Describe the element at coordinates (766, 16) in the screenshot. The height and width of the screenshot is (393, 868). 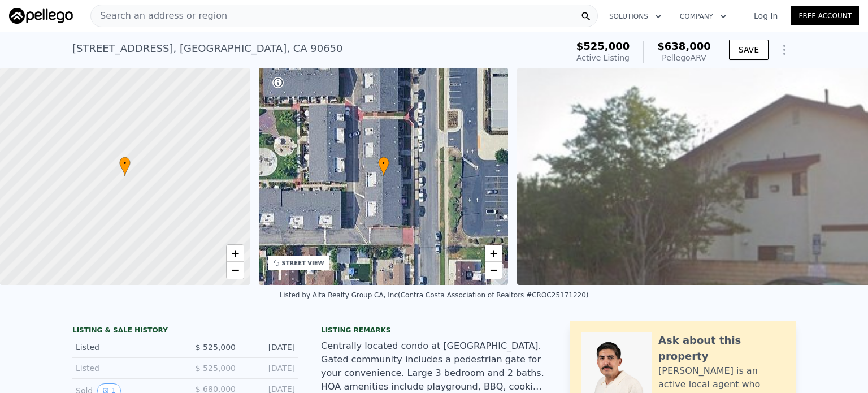
I see `a: Log In` at that location.